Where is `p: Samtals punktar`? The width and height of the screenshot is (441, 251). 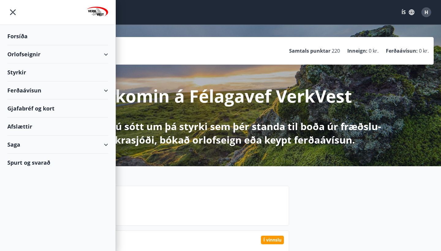
p: Samtals punktar is located at coordinates (310, 51).